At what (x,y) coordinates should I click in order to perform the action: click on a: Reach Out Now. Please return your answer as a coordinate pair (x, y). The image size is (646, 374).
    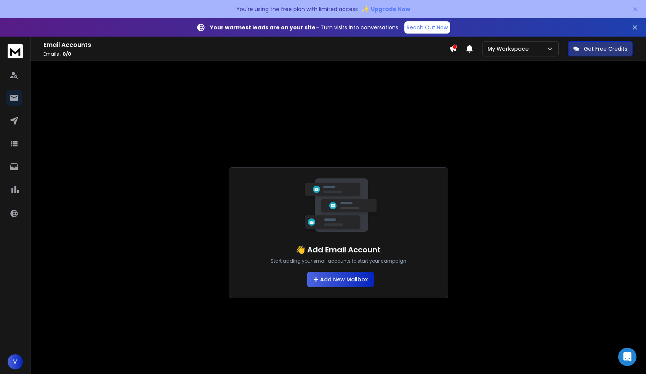
    Looking at the image, I should click on (427, 27).